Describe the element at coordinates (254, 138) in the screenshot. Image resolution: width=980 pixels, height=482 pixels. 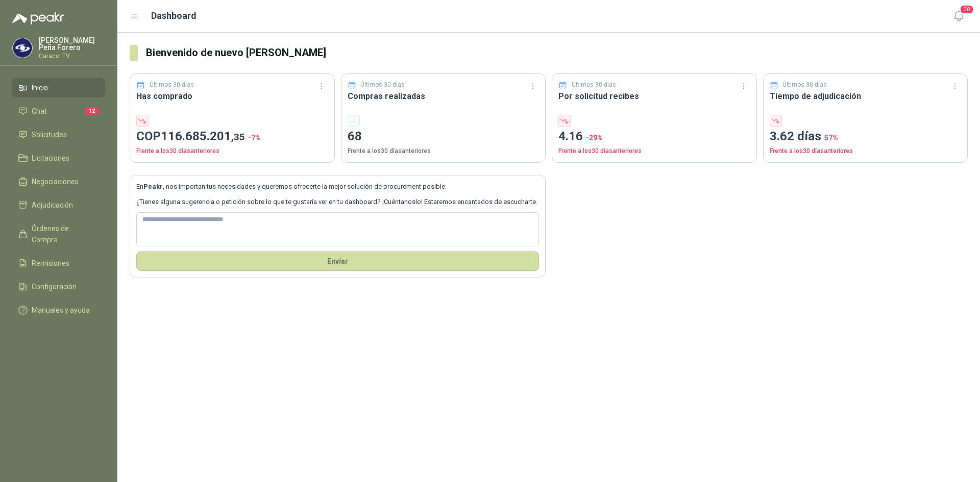
I see `span: -7 %` at that location.